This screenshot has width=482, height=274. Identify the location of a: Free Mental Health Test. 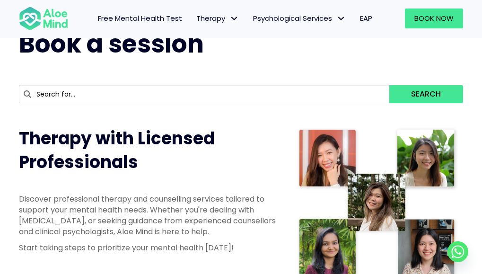
(140, 18).